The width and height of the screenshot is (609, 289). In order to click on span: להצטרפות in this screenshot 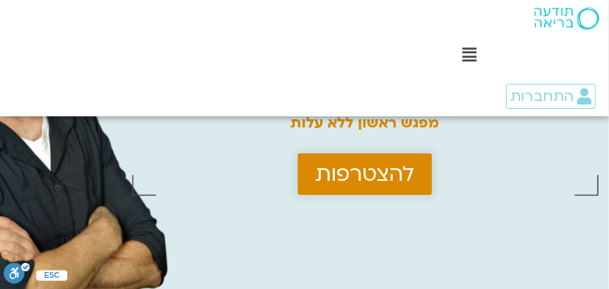, I will do `click(365, 174)`.